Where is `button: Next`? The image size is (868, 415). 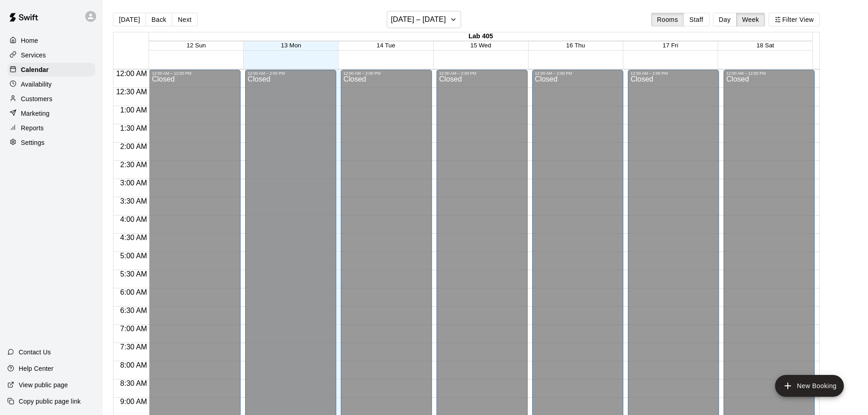 button: Next is located at coordinates (184, 20).